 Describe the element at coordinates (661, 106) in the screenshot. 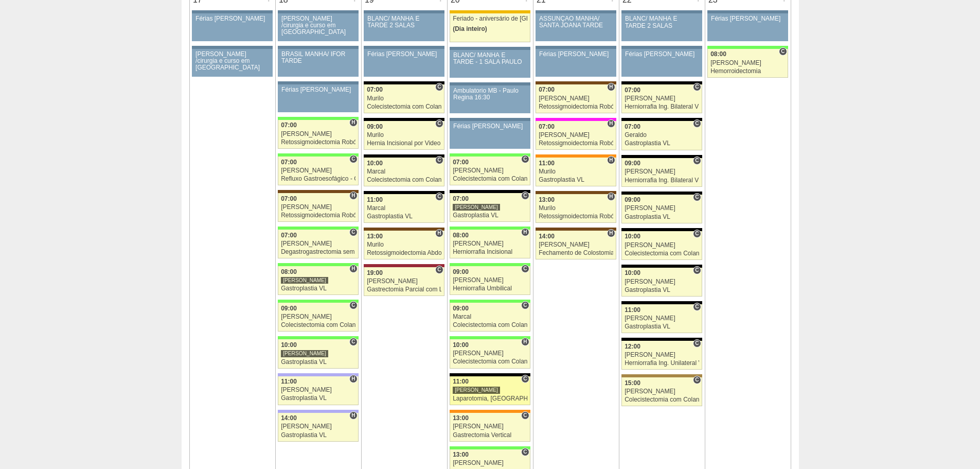

I see `div: Herniorrafia Ing. Bilateral VL` at that location.